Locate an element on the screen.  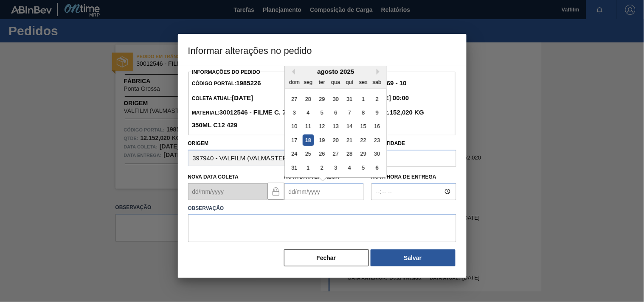
div: Choose terça-feira, 12 de agosto de 2025 is located at coordinates (322, 126).